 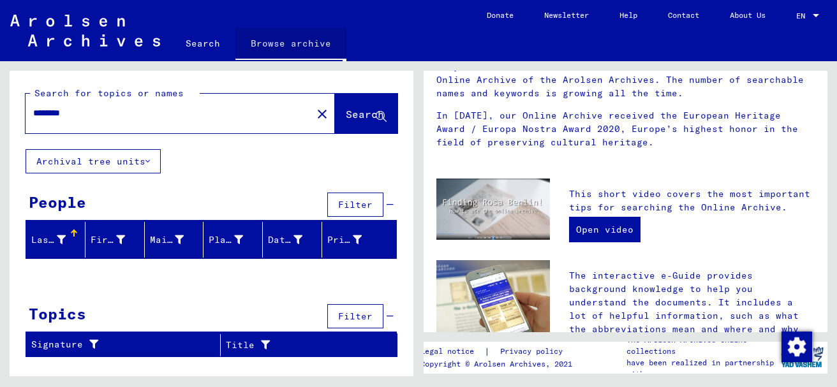 I want to click on mat-header-cell: Last Name, so click(x=56, y=240).